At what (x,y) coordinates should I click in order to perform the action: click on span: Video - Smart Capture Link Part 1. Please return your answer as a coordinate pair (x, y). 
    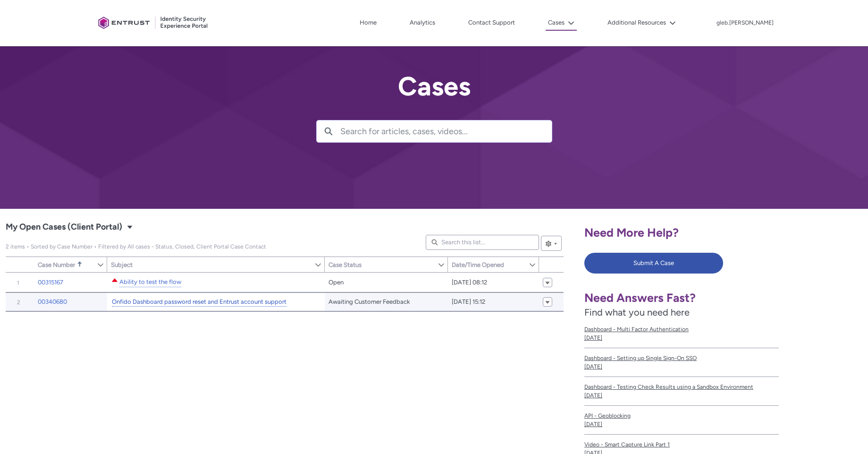
    Looking at the image, I should click on (682, 444).